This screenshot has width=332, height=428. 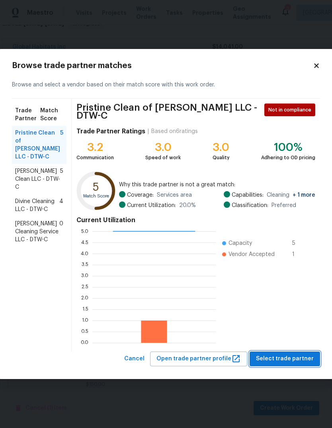 What do you see at coordinates (85, 265) in the screenshot?
I see `text: 3.5` at bounding box center [85, 265].